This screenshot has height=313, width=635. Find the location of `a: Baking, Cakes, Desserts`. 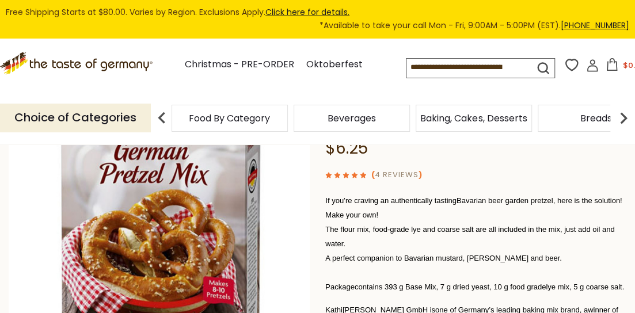

a: Baking, Cakes, Desserts is located at coordinates (473, 118).